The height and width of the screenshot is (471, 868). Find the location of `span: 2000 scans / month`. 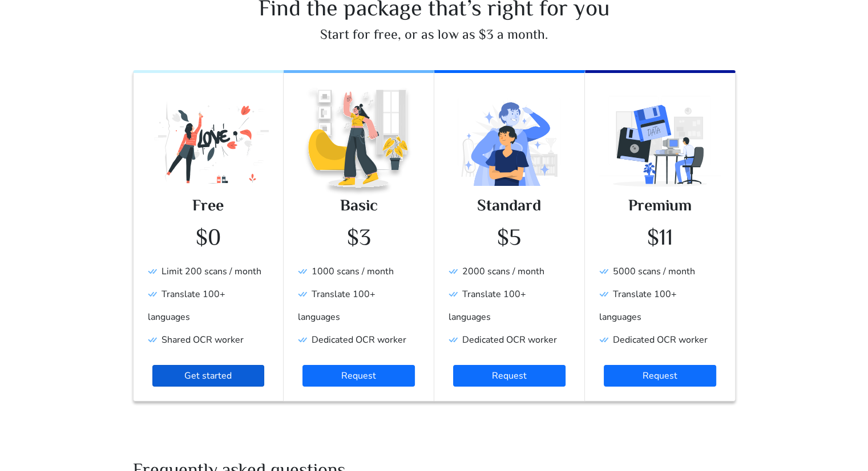

span: 2000 scans / month is located at coordinates (497, 271).